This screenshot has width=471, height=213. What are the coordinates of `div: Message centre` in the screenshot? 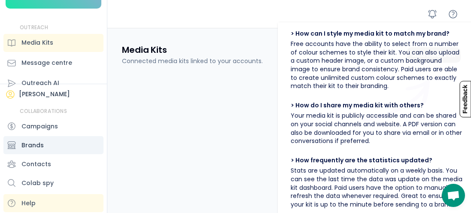 It's located at (47, 63).